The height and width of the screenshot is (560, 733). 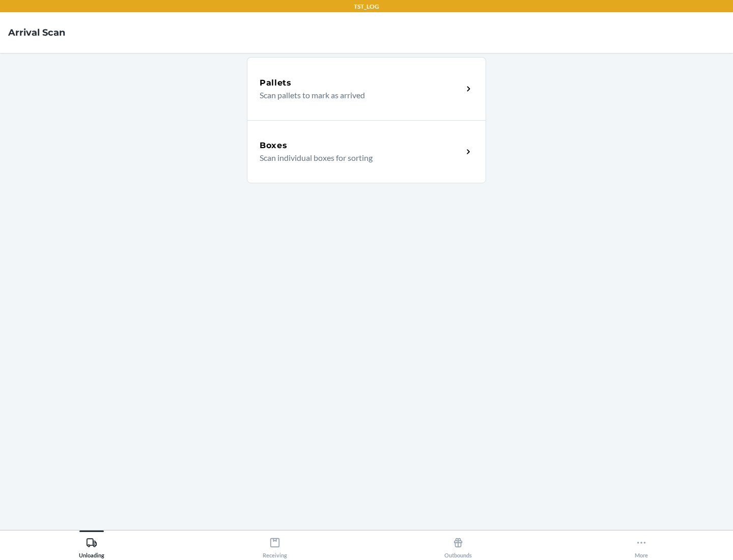 What do you see at coordinates (459, 546) in the screenshot?
I see `div: Outbounds` at bounding box center [459, 546].